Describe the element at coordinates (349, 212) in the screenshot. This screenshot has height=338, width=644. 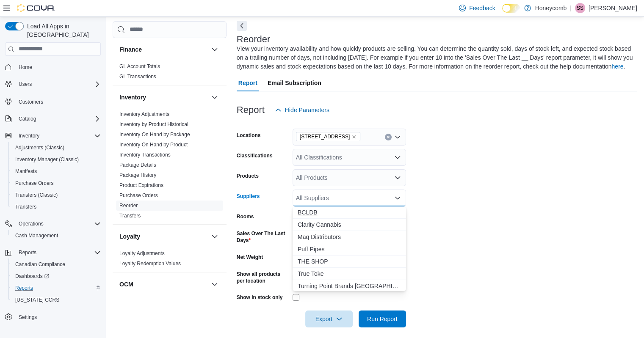
I see `span: BCLDB` at that location.